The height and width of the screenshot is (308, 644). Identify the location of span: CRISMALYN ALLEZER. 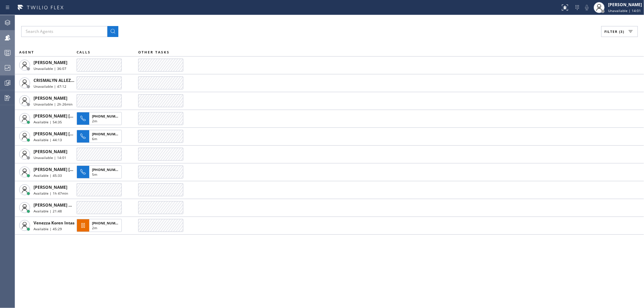
(54, 80).